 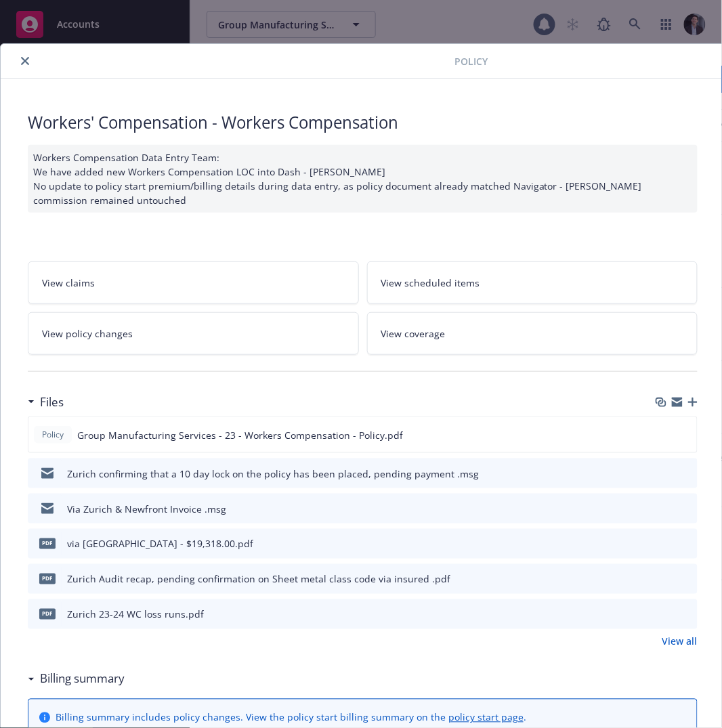 I want to click on div: Billing summary includes policy changes. View the policy start billing summary on the ., so click(x=291, y=717).